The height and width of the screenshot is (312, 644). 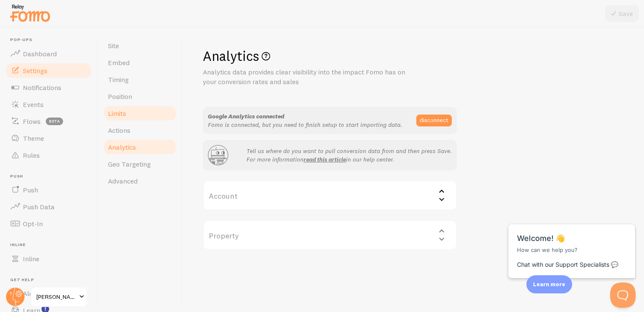 What do you see at coordinates (49, 88) in the screenshot?
I see `a: Notifications` at bounding box center [49, 88].